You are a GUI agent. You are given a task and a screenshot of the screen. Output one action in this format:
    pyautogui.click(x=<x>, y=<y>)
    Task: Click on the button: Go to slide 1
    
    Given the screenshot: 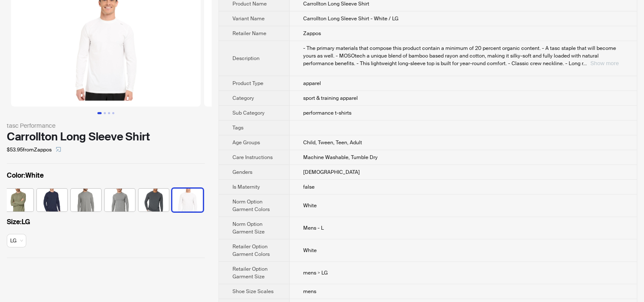 What is the action you would take?
    pyautogui.click(x=99, y=113)
    